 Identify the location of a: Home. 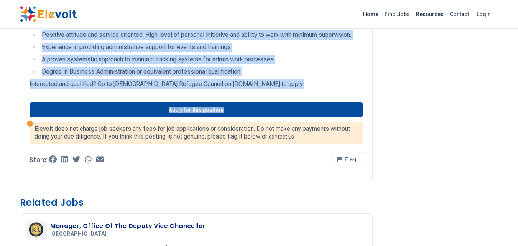
(371, 14).